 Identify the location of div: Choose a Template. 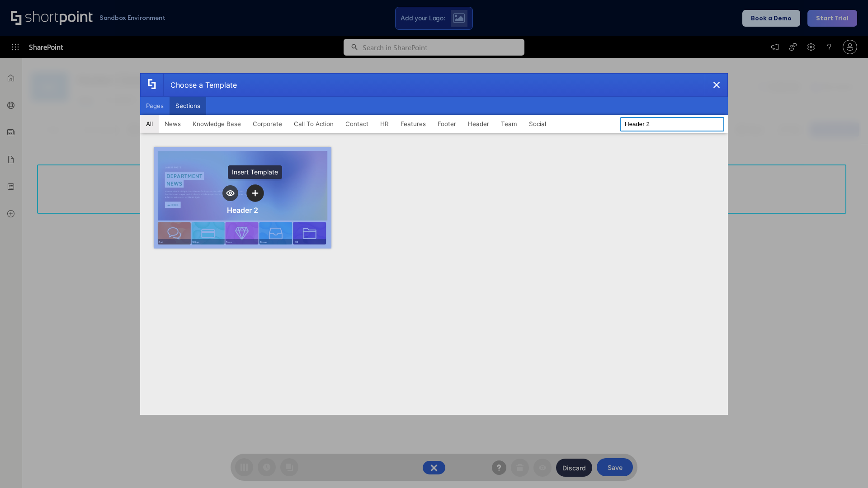
(200, 85).